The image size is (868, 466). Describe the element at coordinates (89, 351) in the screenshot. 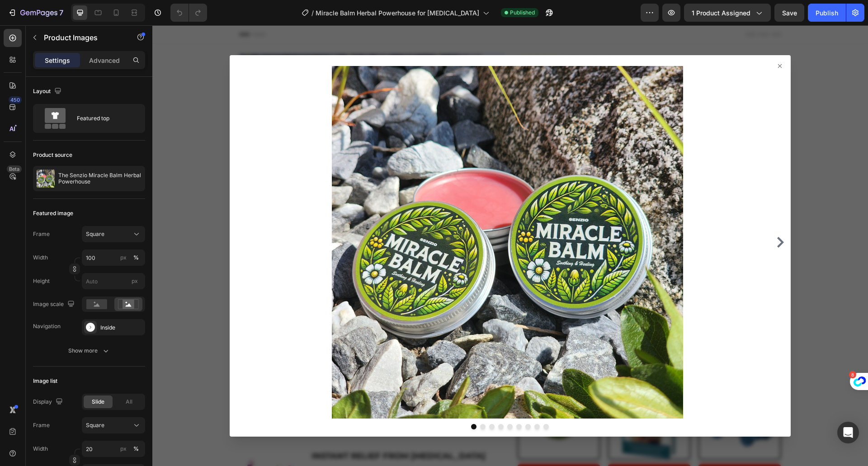

I see `div: Show more` at that location.